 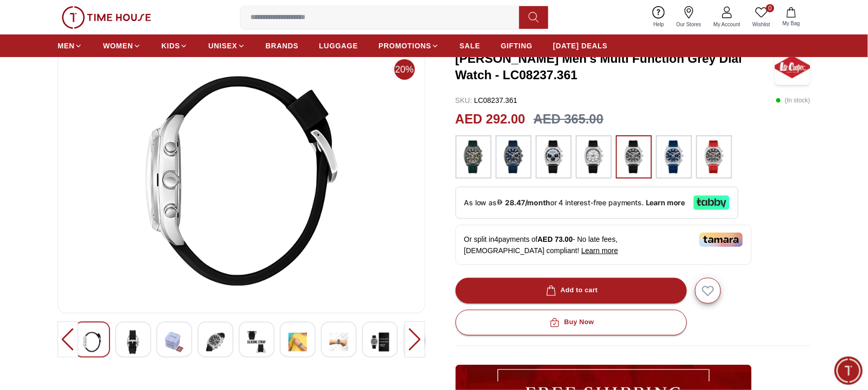 What do you see at coordinates (791, 17) in the screenshot?
I see `button: My Bag` at bounding box center [791, 17].